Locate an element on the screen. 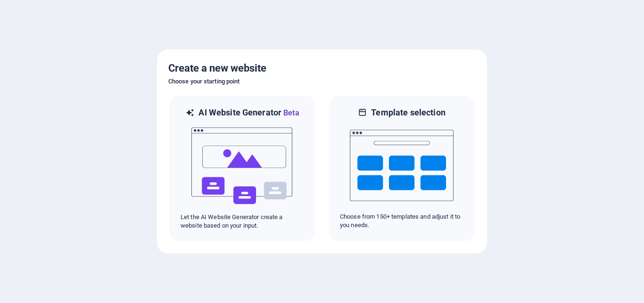 The width and height of the screenshot is (644, 303). h6: Choose your starting point is located at coordinates (322, 82).